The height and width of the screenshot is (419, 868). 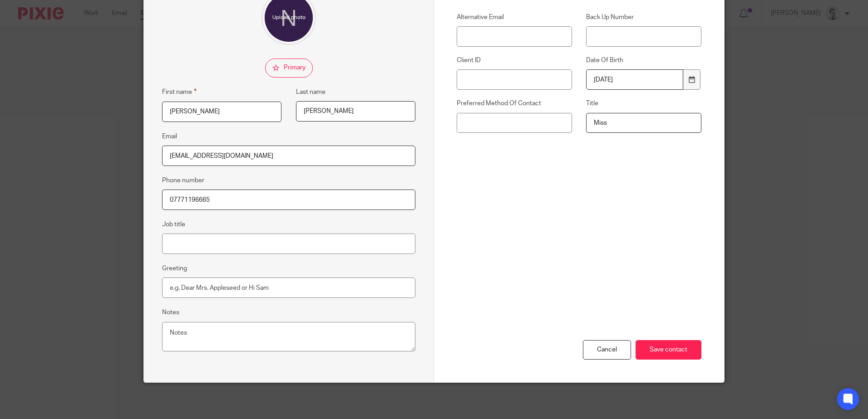 What do you see at coordinates (171, 313) in the screenshot?
I see `label: Notes` at bounding box center [171, 313].